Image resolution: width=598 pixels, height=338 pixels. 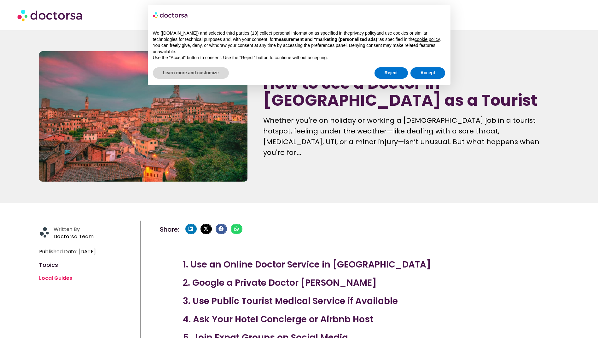 What do you see at coordinates (427, 39) in the screenshot?
I see `a: cookie policy` at bounding box center [427, 39].